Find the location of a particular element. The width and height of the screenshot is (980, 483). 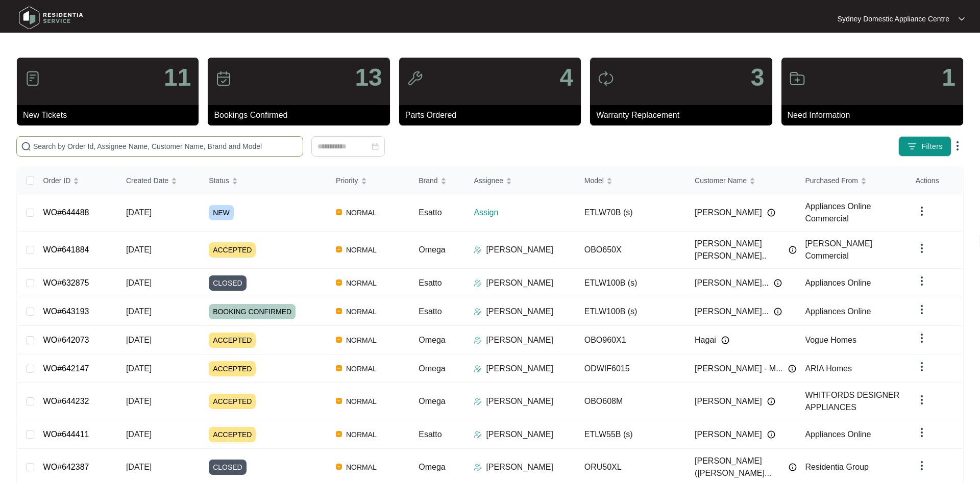

th: Brand is located at coordinates (438, 181).